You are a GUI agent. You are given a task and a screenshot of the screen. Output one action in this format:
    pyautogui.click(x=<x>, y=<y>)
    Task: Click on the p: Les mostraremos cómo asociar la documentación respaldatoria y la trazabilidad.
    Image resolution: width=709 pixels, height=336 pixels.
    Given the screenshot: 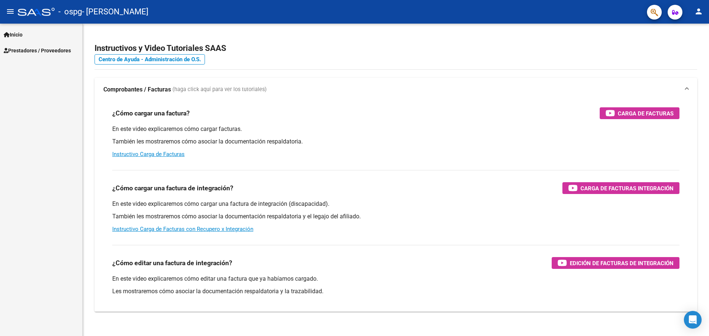 What is the action you would take?
    pyautogui.click(x=396, y=292)
    